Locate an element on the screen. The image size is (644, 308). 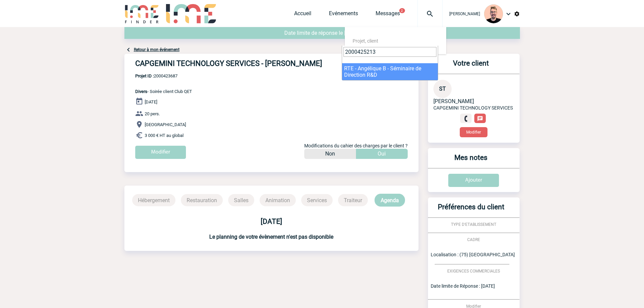
input: Modifier is located at coordinates (160, 152).